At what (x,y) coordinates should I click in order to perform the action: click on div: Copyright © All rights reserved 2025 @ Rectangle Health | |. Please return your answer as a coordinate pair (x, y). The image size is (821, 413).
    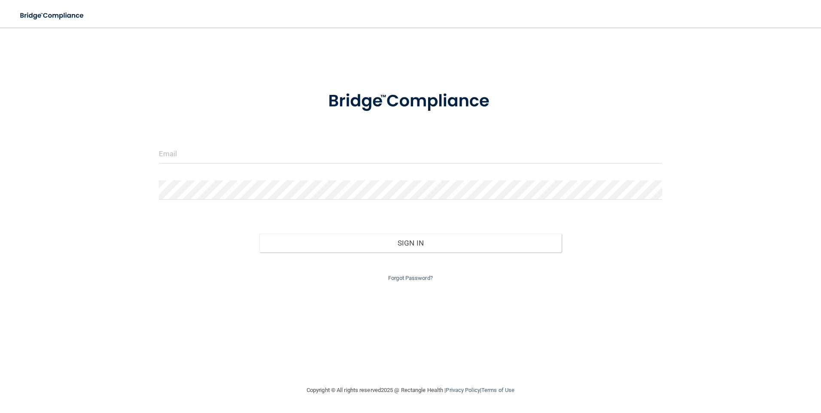
    Looking at the image, I should click on (410, 390).